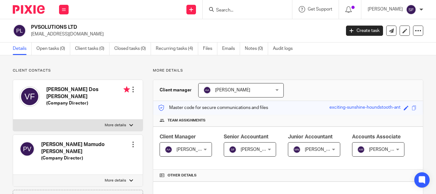 The height and width of the screenshot is (194, 436). I want to click on input: Search, so click(244, 11).